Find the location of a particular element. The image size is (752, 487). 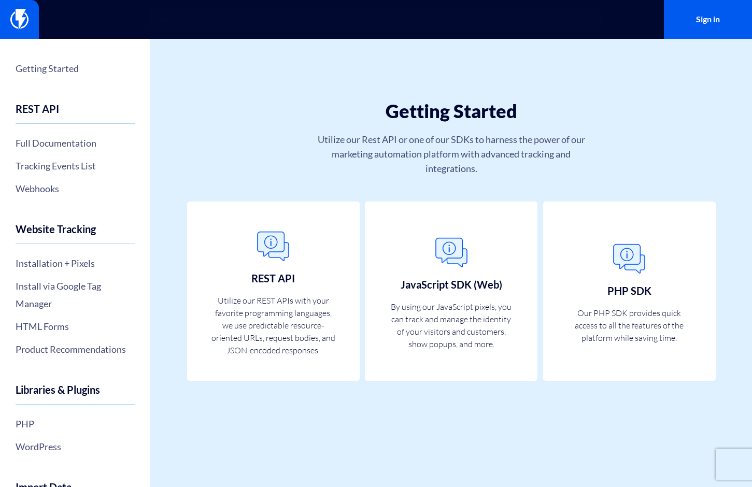

p: By using our JavaScript pixels, you can track and manage the identity of your visitors and custom... is located at coordinates (451, 326).